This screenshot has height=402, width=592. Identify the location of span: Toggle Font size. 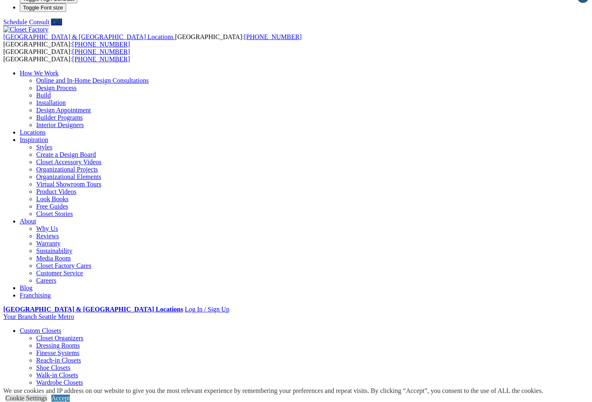
(43, 7).